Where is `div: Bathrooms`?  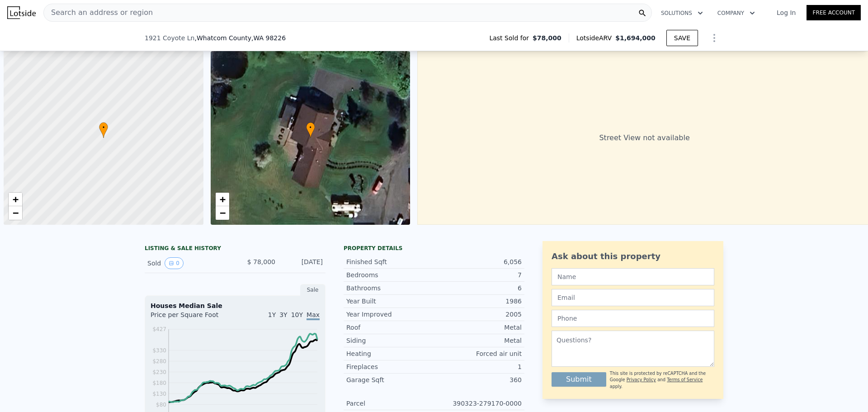
div: Bathrooms is located at coordinates (390, 288).